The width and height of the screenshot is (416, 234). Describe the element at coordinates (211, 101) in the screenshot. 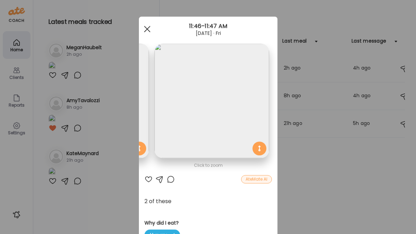

I see `img: images%2FGpYLLE1rqVgMxj7323ap5oIcjVc2%2F4PHFKRwznivOnBa4nj8t%2FAIHzgg5vA1IwQwBYwD72_1080` at that location.